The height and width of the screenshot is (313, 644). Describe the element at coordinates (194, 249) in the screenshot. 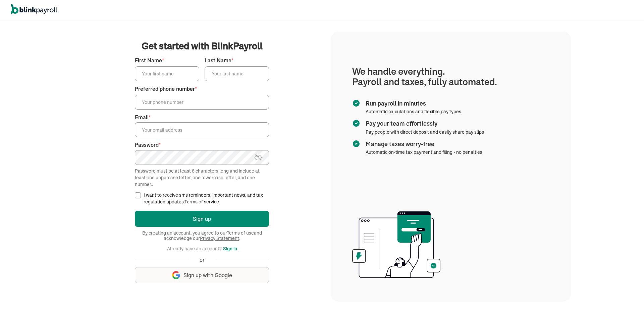

I see `span: Already have an account?` at that location.